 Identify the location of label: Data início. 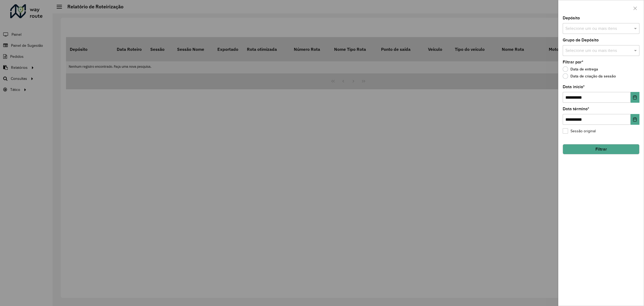
(574, 87).